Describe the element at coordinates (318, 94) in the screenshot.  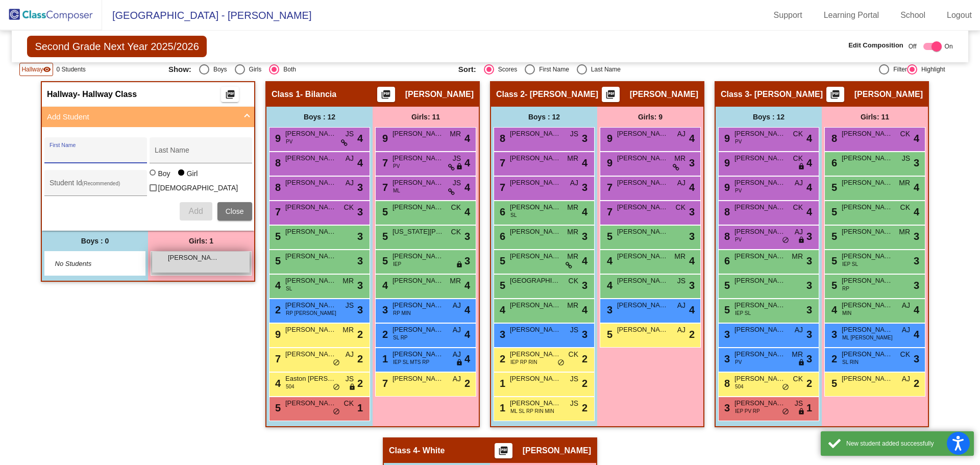
I see `span: - Bilancia` at that location.